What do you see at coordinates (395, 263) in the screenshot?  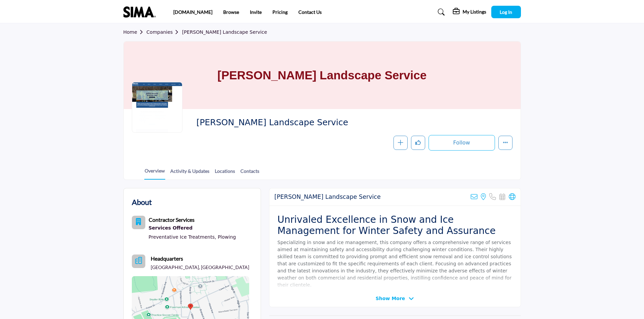 I see `p: Specializing in snow and ice management, this company offers a comprehensive range of services ai...` at bounding box center [395, 263].